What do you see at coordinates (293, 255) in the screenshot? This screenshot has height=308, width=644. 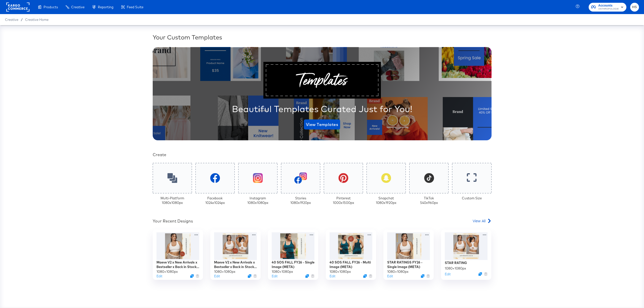 I see `div: 40 SOS FALL FY26 - Single Image (META)1080×1080pxEditDuplicate` at bounding box center [293, 255].